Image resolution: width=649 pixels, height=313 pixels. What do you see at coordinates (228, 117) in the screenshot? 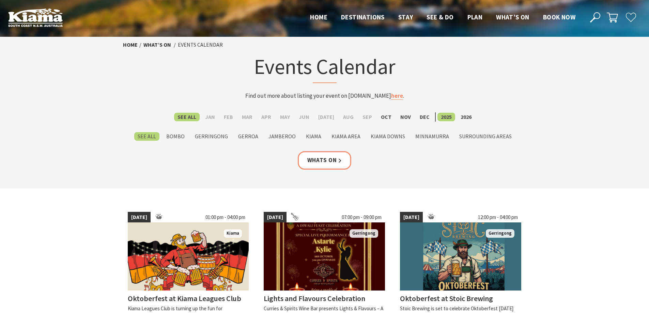
I see `label: Feb` at bounding box center [228, 117].